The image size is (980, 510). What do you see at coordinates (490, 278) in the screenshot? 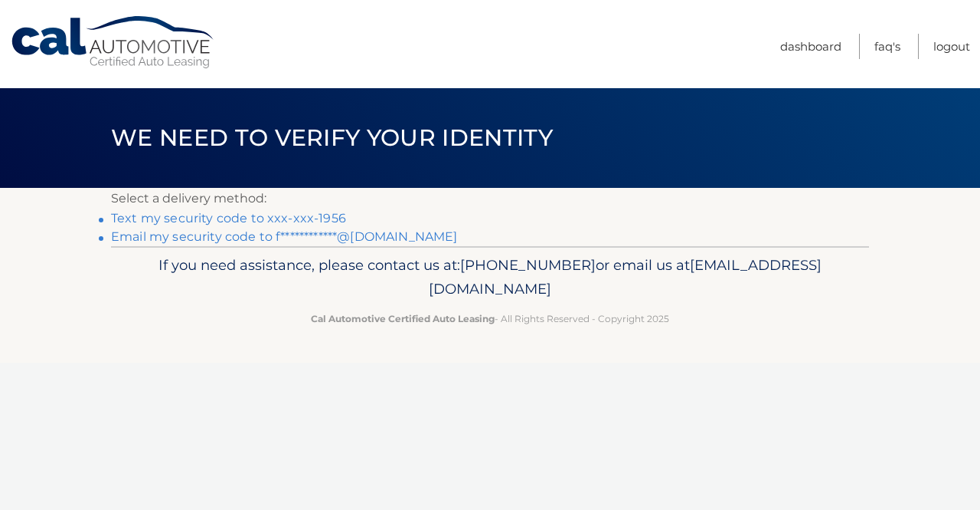
I see `p: If you need assistance, please contact us at: or email us at` at bounding box center [490, 278].